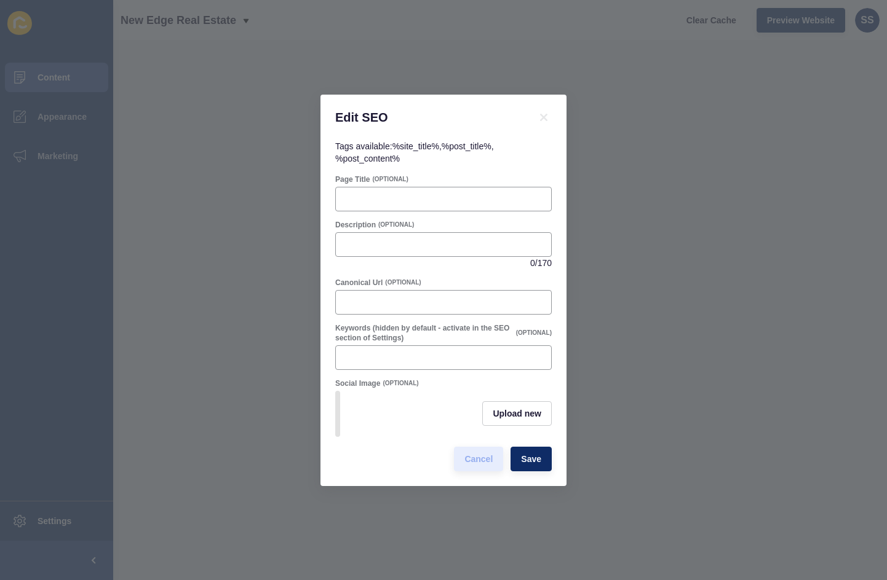 This screenshot has height=580, width=887. Describe the element at coordinates (416, 146) in the screenshot. I see `code: %site_title%` at that location.